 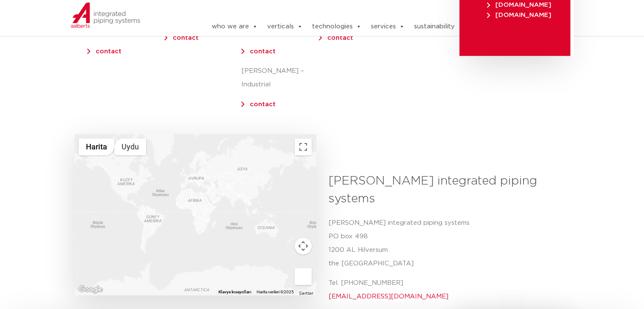 I want to click on a: who we are, so click(x=234, y=27).